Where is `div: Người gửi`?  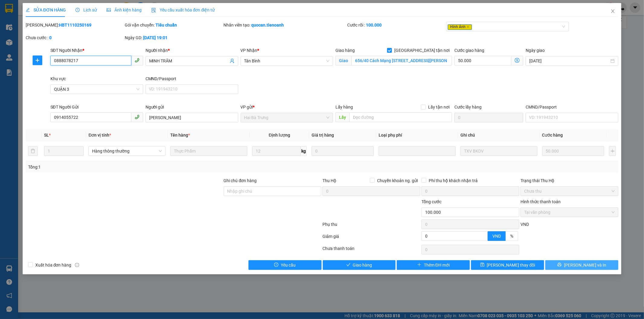
div: Người gửi is located at coordinates (192, 107).